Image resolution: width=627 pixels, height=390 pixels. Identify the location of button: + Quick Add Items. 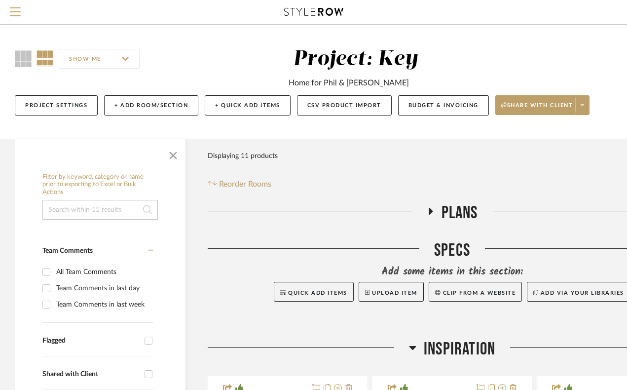
(248, 105).